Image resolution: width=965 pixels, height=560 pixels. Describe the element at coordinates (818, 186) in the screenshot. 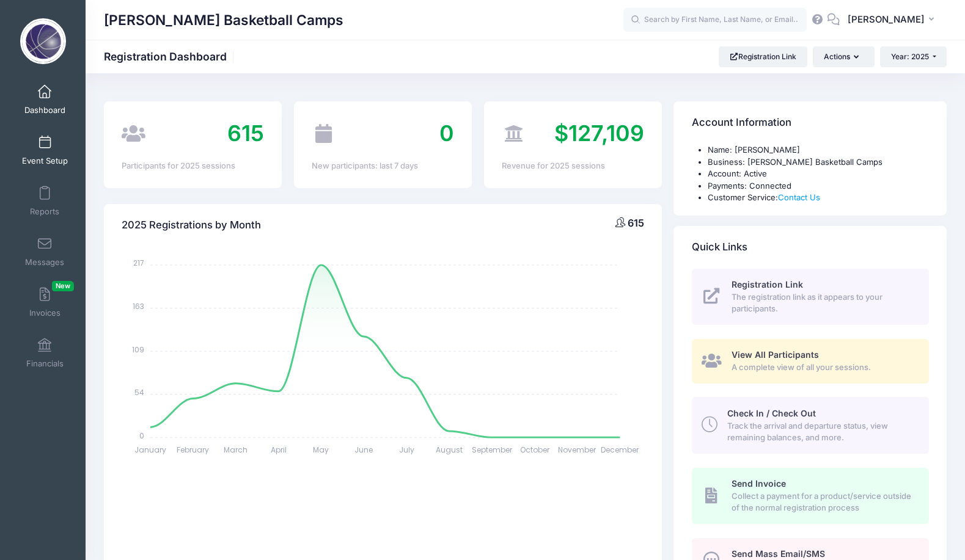

I see `li: Payments: Connected` at that location.